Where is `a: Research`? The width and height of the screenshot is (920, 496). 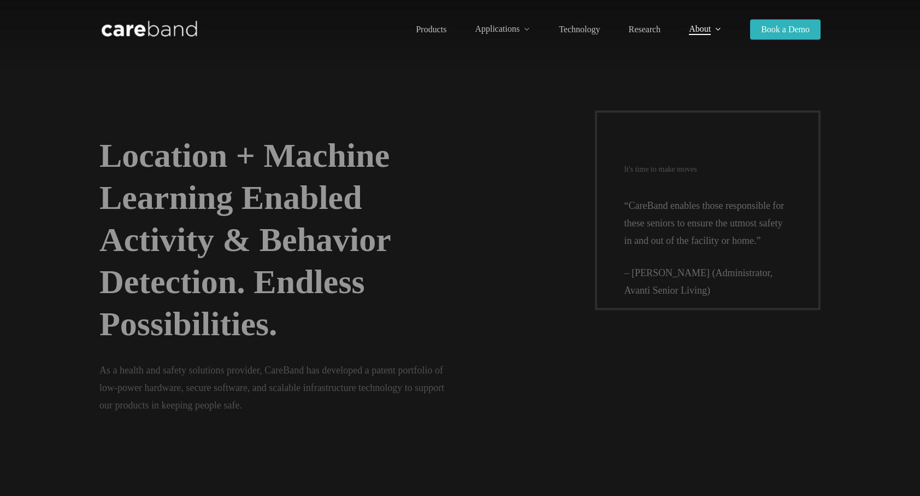 a: Research is located at coordinates (644, 30).